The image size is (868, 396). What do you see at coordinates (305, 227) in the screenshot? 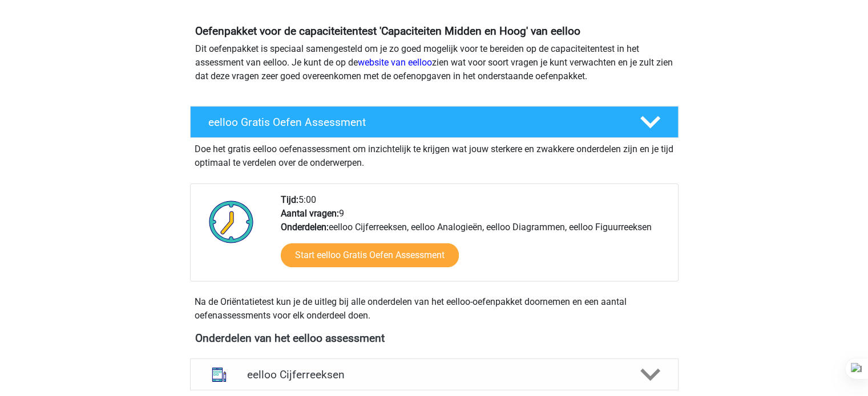
I see `b: Onderdelen:` at bounding box center [305, 227].